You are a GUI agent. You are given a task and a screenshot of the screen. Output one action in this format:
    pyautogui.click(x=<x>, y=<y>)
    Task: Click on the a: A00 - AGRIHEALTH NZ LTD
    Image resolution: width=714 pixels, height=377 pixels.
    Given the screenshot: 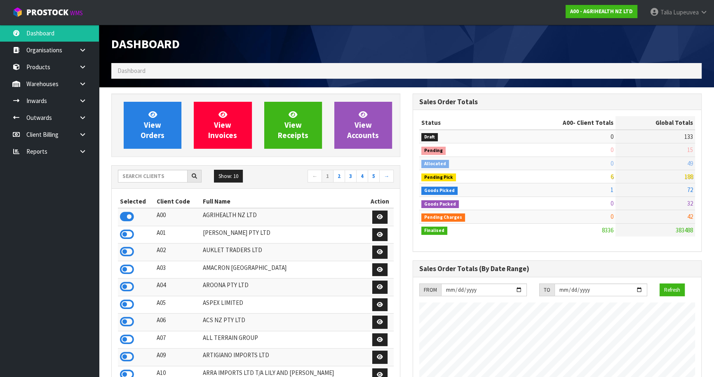 What is the action you would take?
    pyautogui.click(x=602, y=12)
    